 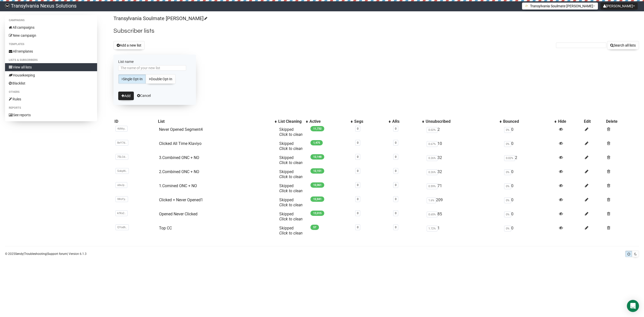 What do you see at coordinates (165, 228) in the screenshot?
I see `a: Top CC` at bounding box center [165, 228].